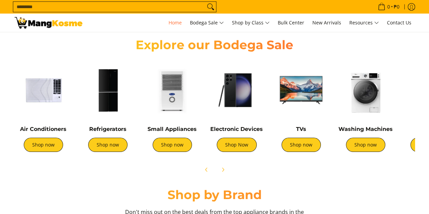  Describe the element at coordinates (366, 90) in the screenshot. I see `img: Washing Machines` at that location.